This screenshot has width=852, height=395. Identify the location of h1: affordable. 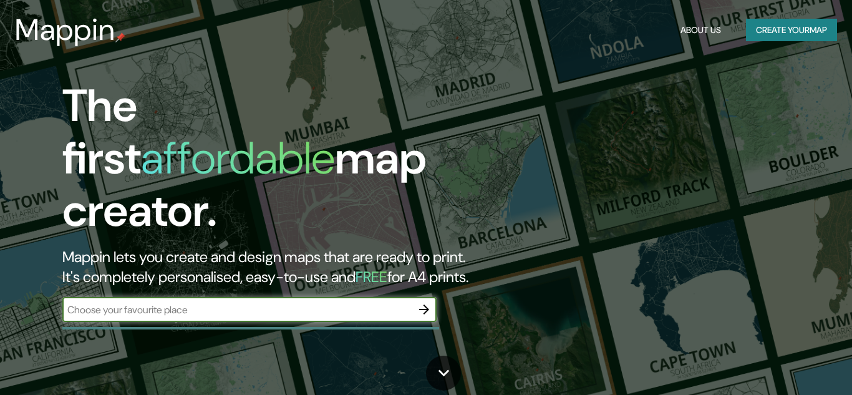
(238, 158).